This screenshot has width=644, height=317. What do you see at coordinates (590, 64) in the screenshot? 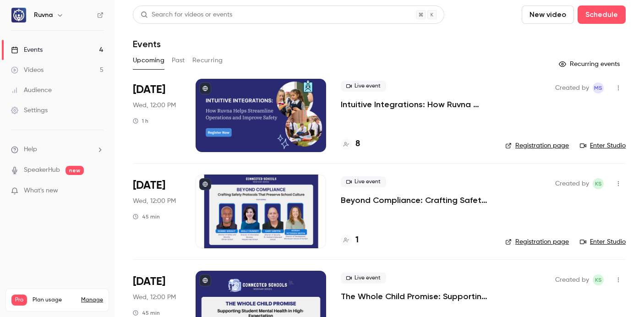
I see `button: Recurring events` at bounding box center [590, 64].